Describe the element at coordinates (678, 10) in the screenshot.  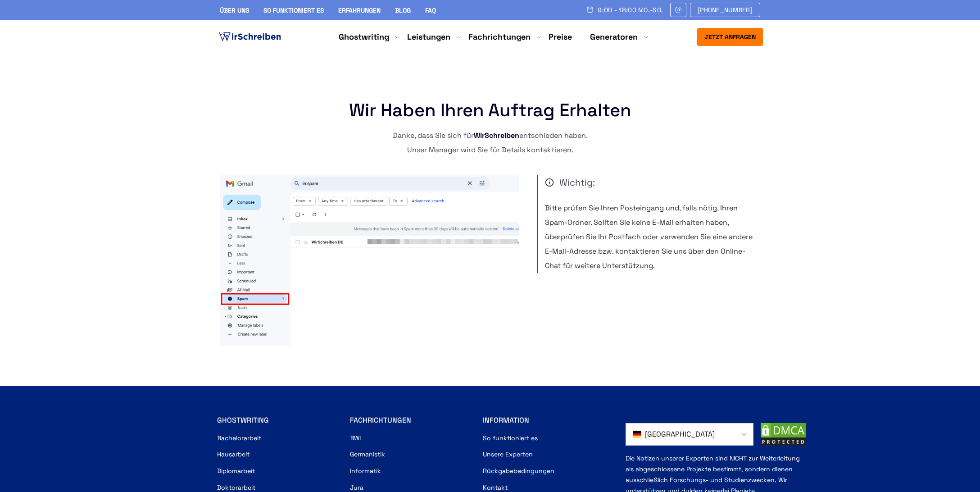
I see `img: Email` at that location.